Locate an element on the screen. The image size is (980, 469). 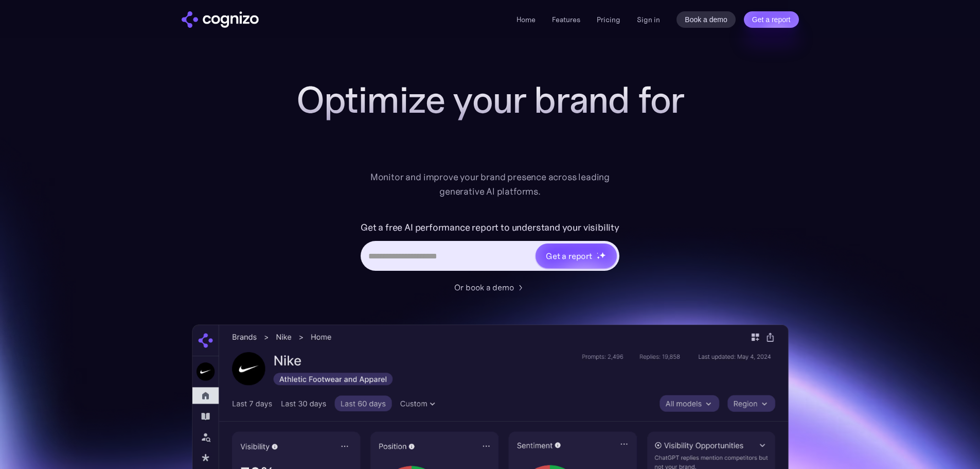
a: Pricing is located at coordinates (609, 20).